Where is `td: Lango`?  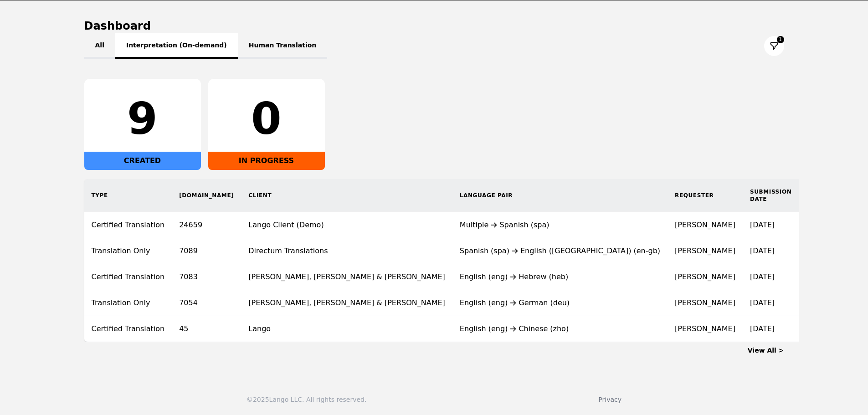
td: Lango is located at coordinates (347, 329).